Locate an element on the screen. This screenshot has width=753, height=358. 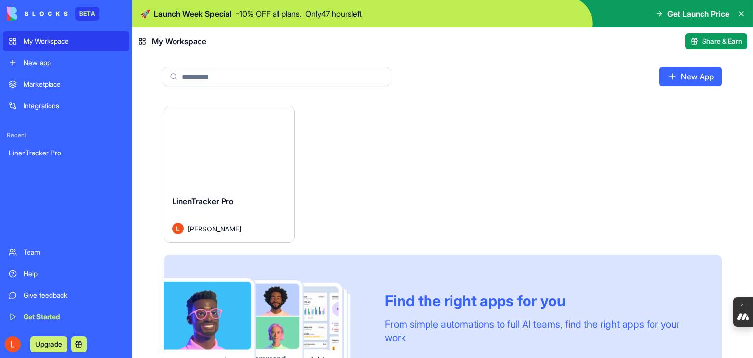
a: Marketplace is located at coordinates (66, 84).